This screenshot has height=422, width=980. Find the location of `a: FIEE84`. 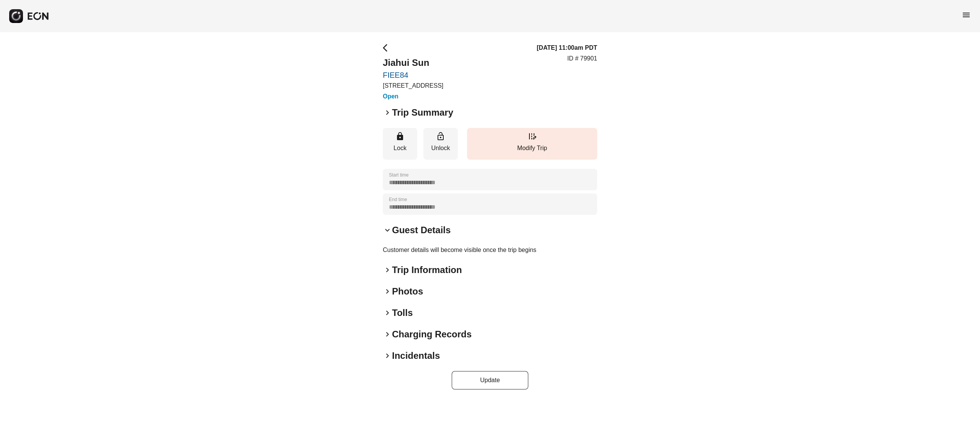

a: FIEE84 is located at coordinates (413, 75).